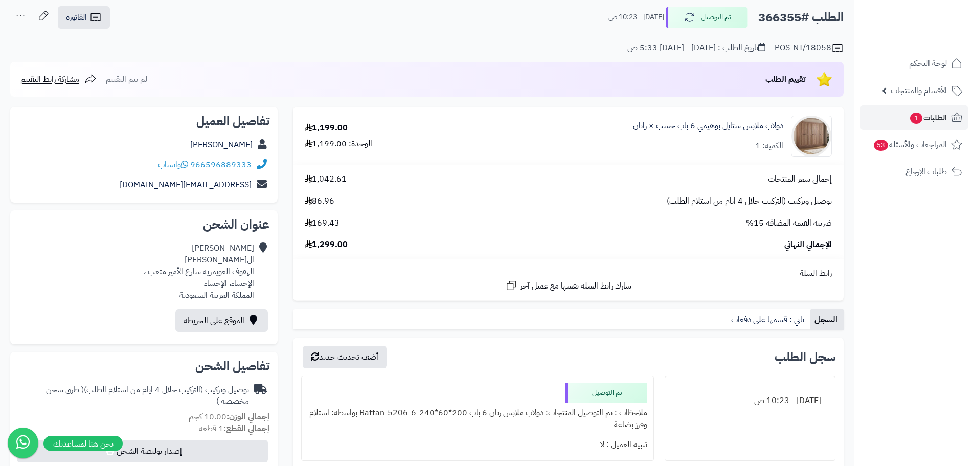  I want to click on span: 86.96, so click(319, 201).